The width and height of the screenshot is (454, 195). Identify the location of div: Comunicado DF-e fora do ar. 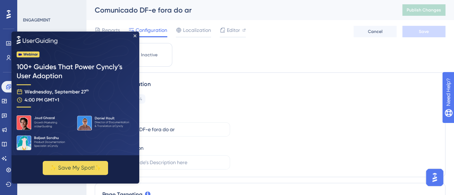
(239, 10).